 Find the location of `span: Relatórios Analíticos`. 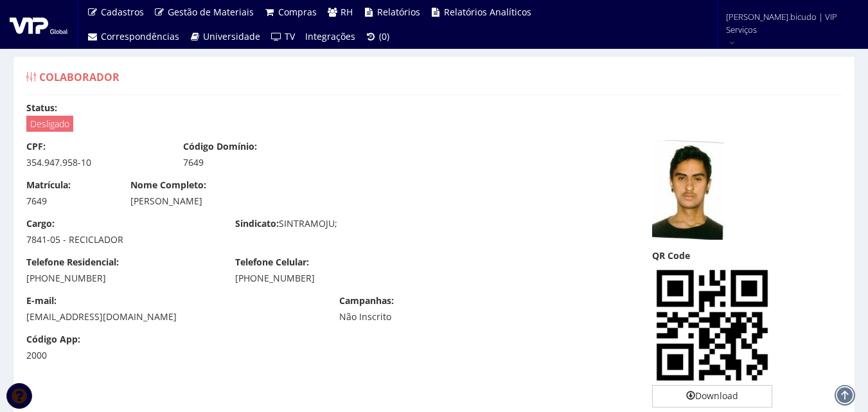

span: Relatórios Analíticos is located at coordinates (487, 11).